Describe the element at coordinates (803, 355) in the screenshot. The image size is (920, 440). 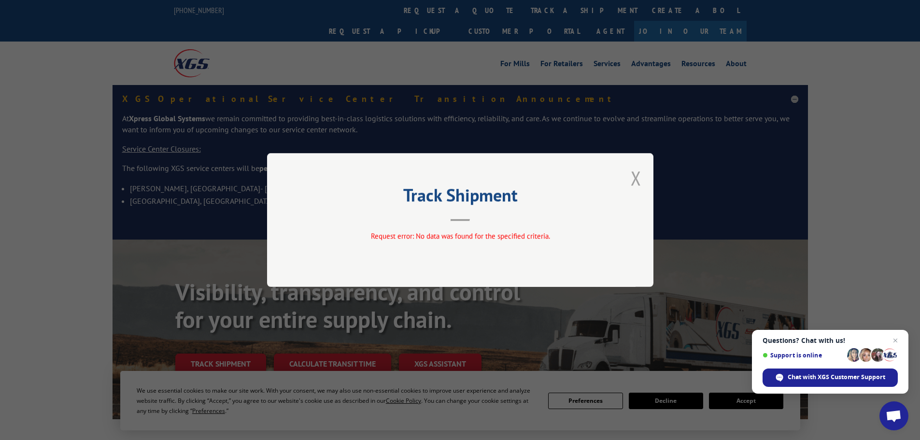
I see `span: Support is online` at that location.